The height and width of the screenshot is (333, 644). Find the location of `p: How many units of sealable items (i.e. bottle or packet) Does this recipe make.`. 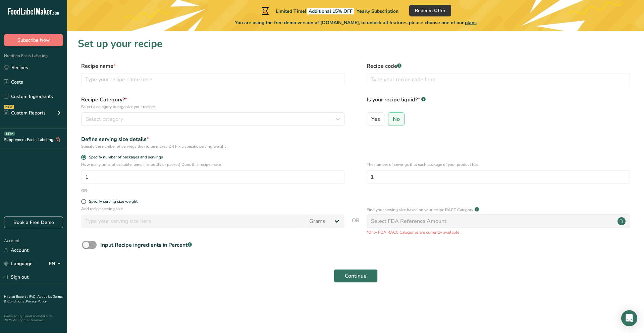

p: How many units of sealable items (i.e. bottle or packet) Does this recipe make. is located at coordinates (213, 164).